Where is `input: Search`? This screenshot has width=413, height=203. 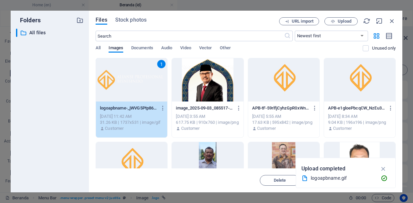 input: Search is located at coordinates (190, 36).